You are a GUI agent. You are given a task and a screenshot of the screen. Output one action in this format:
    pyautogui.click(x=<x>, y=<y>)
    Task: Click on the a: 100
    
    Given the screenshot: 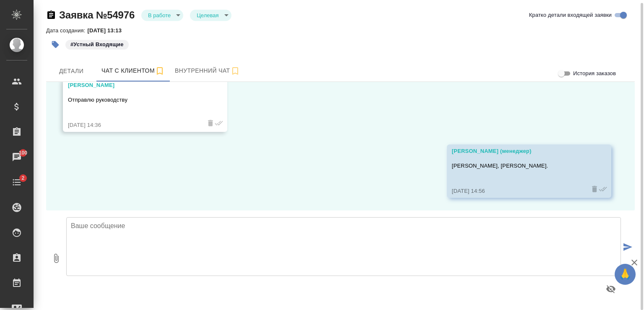 What is the action you would take?
    pyautogui.click(x=16, y=157)
    